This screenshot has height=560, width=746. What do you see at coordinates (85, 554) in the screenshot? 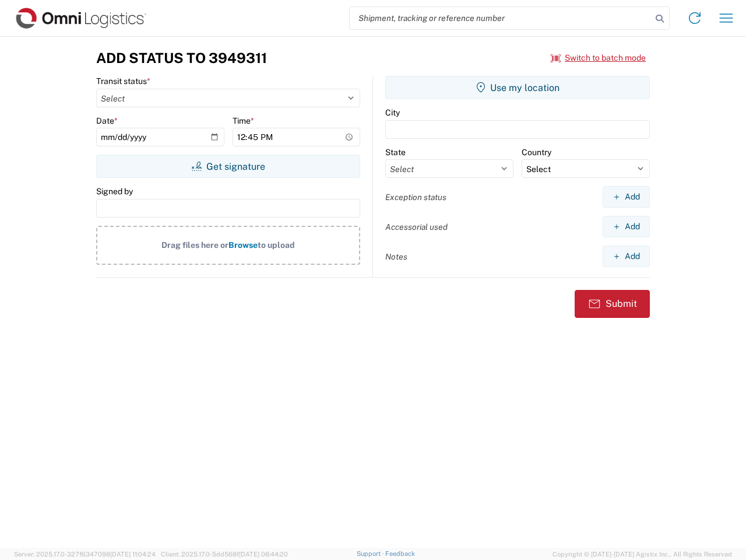
I see `span: Server: 2025.17.0-327f6347098` at bounding box center [85, 554].